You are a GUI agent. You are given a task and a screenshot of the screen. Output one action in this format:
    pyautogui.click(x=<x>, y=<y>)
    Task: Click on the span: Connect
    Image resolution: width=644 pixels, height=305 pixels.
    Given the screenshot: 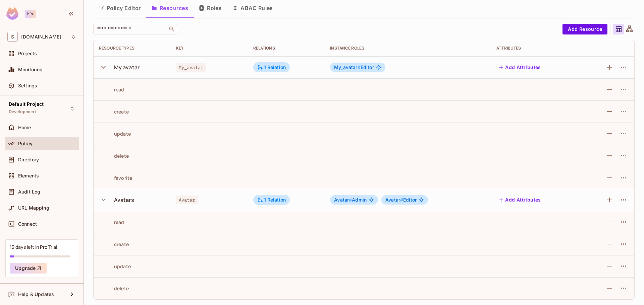 What is the action you would take?
    pyautogui.click(x=27, y=224)
    